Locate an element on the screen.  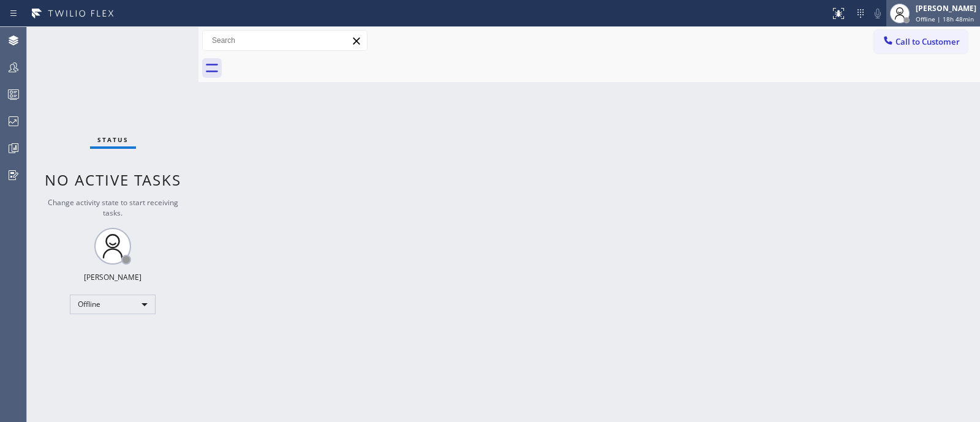
button: Call to Customer is located at coordinates (921, 42).